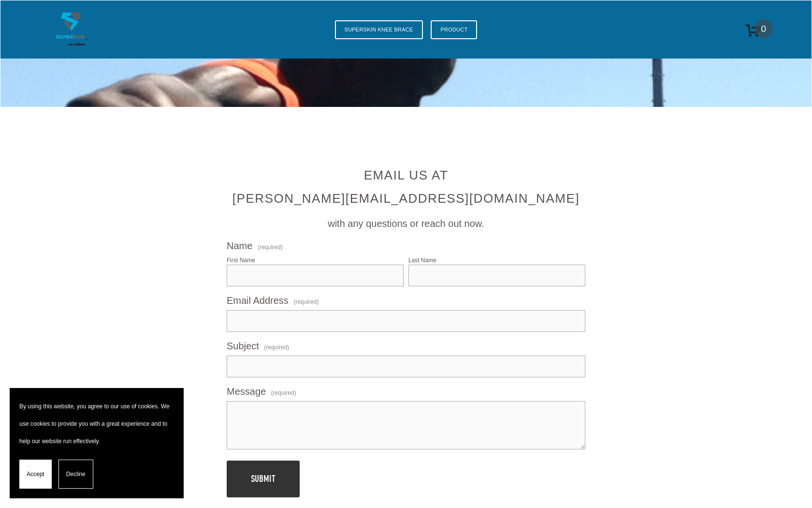 The image size is (812, 508). I want to click on section: Cookie banner, so click(97, 443).